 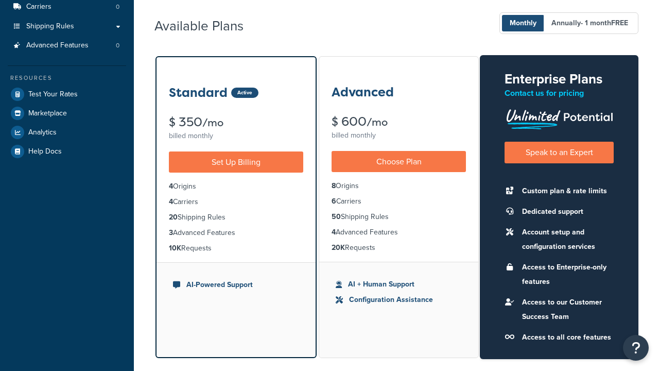 What do you see at coordinates (589, 23) in the screenshot?
I see `span: Annually` at bounding box center [589, 23].